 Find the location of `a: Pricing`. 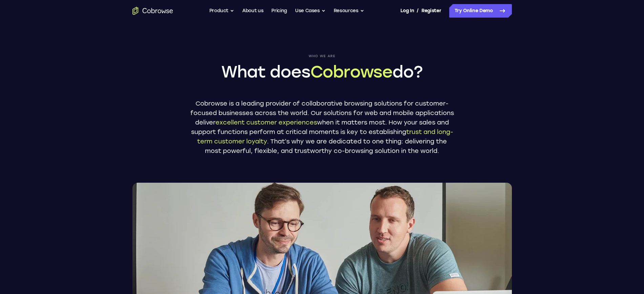

a: Pricing is located at coordinates (279, 11).